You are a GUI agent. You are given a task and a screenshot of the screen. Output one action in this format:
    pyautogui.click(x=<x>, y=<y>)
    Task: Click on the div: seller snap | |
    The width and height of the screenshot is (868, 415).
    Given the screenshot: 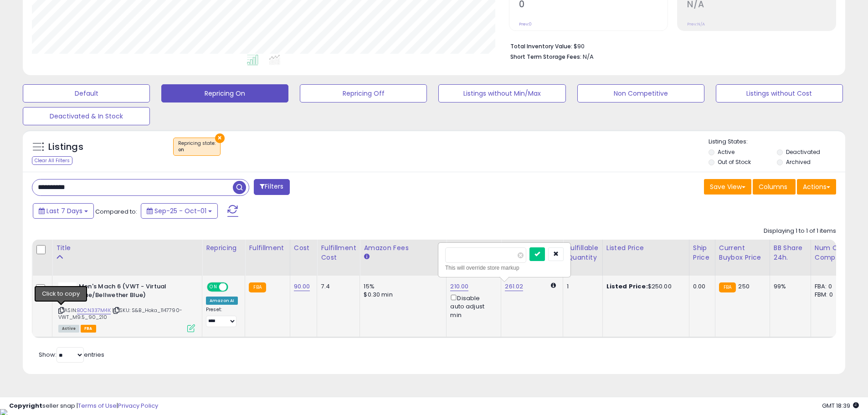 What is the action you would take?
    pyautogui.click(x=83, y=406)
    